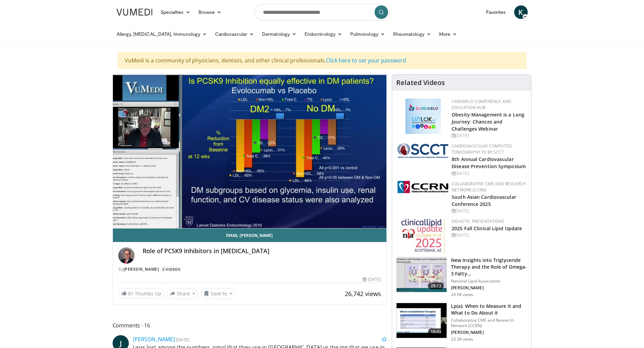 The width and height of the screenshot is (644, 348). Describe the element at coordinates (489, 267) in the screenshot. I see `h3: New Insights into Triglyceride Therapy and the Role of Omega-3 Fatty…` at that location.